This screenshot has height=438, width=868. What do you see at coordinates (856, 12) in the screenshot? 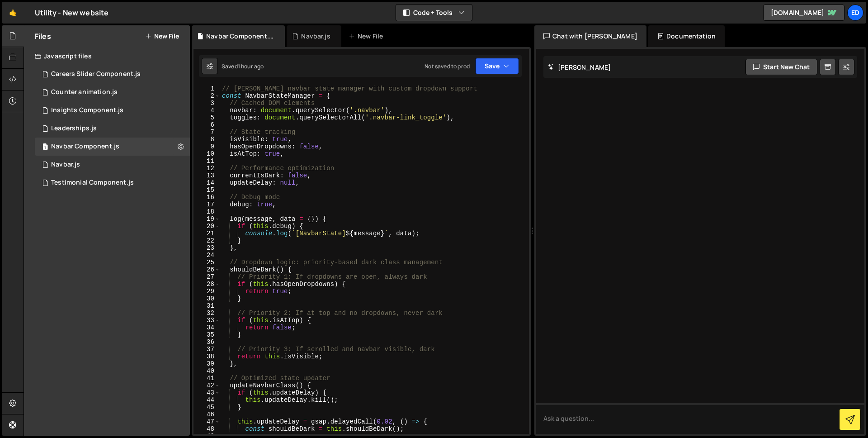
I see `div: Ed` at bounding box center [856, 12].